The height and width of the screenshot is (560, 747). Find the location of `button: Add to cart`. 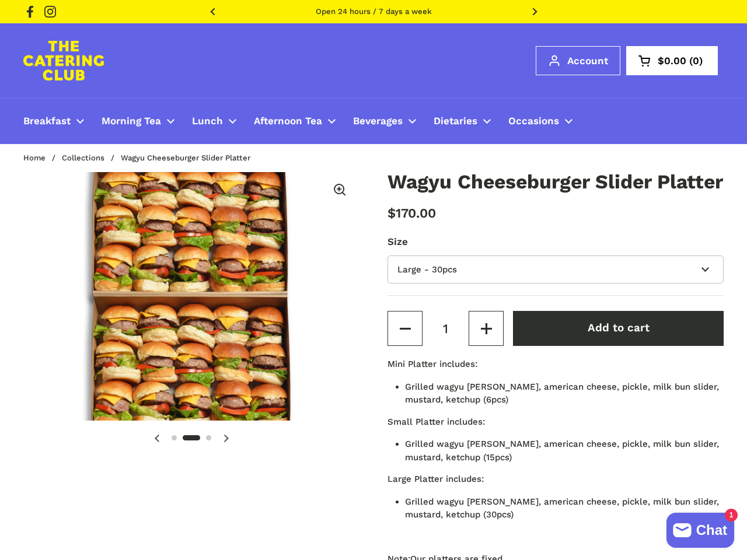

button: Add to cart is located at coordinates (618, 329).